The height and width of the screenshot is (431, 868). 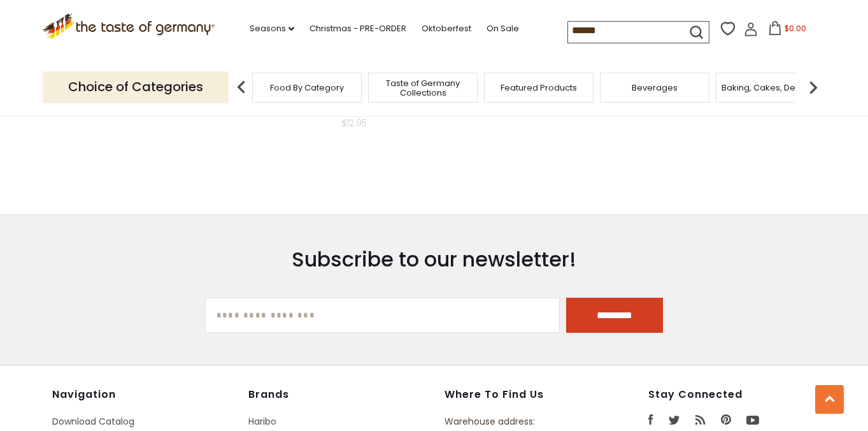 What do you see at coordinates (423, 88) in the screenshot?
I see `a: Taste of Germany Collections` at bounding box center [423, 88].